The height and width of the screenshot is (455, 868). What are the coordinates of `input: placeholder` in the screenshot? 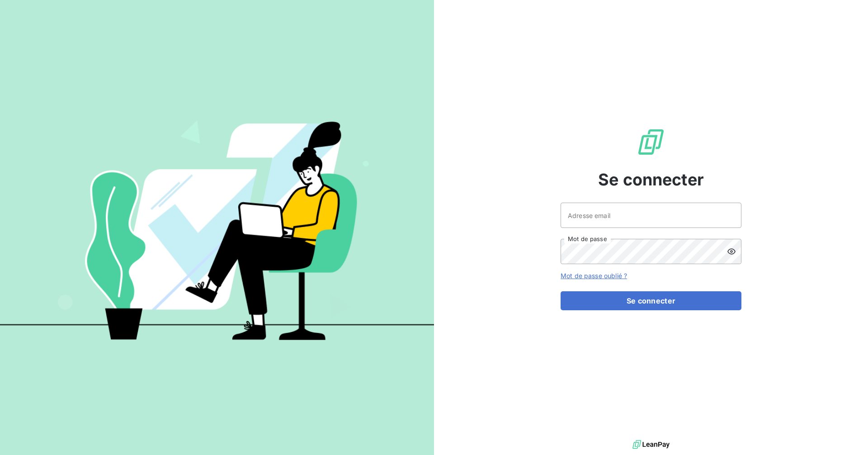 It's located at (651, 215).